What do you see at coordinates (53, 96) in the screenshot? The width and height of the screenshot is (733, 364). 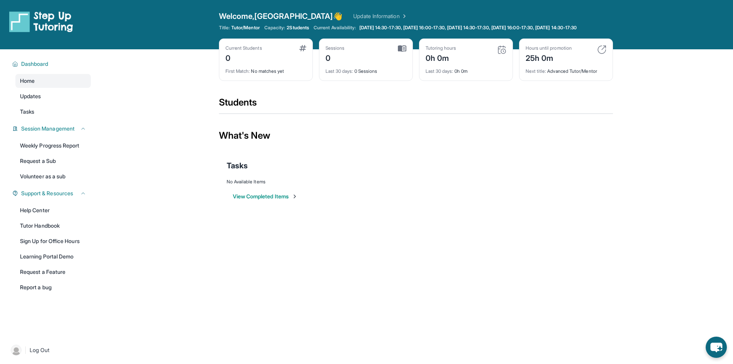 I see `a: Updates` at bounding box center [53, 96].